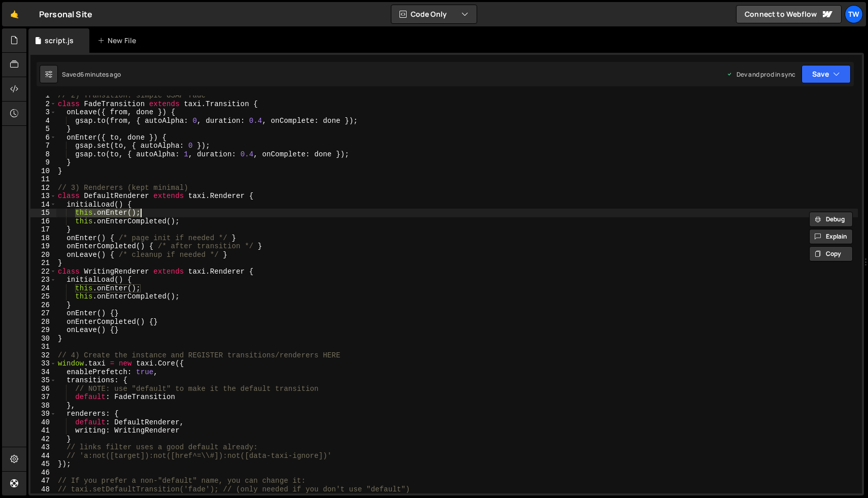 Image resolution: width=868 pixels, height=498 pixels. What do you see at coordinates (44, 246) in the screenshot?
I see `div: 19` at bounding box center [44, 246].